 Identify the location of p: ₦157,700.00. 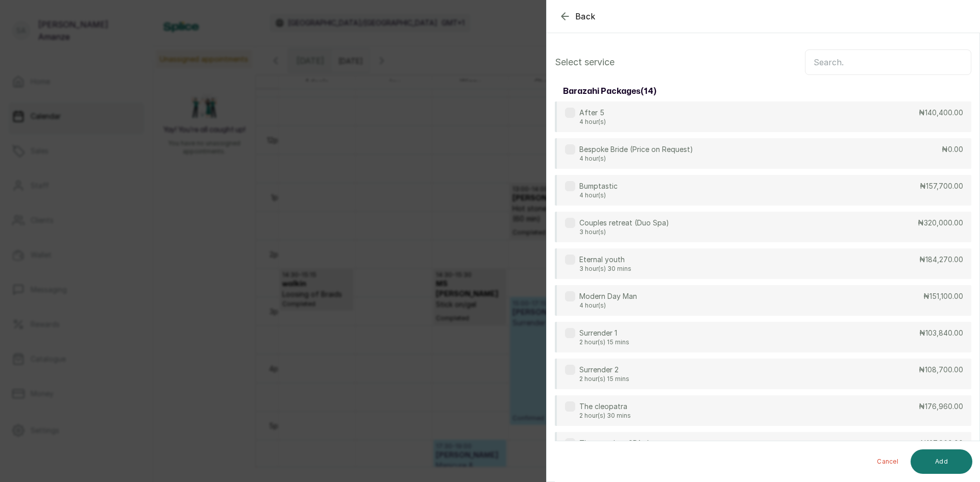
(941, 186).